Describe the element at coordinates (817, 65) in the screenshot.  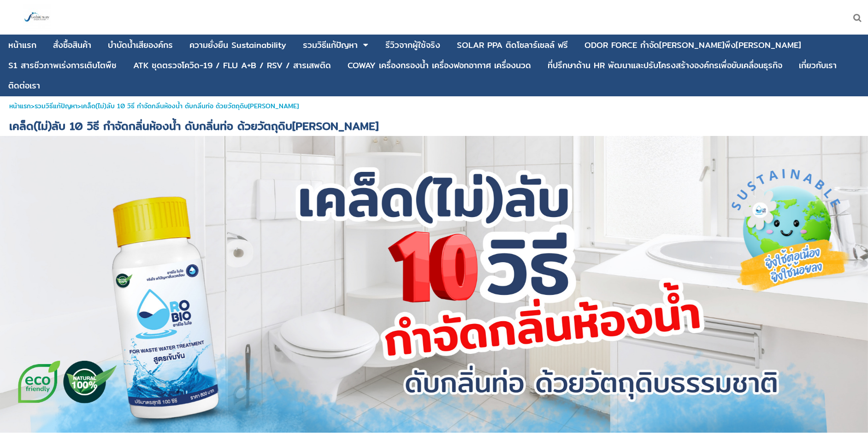
I see `a: เกี่ยวกับเรา` at that location.